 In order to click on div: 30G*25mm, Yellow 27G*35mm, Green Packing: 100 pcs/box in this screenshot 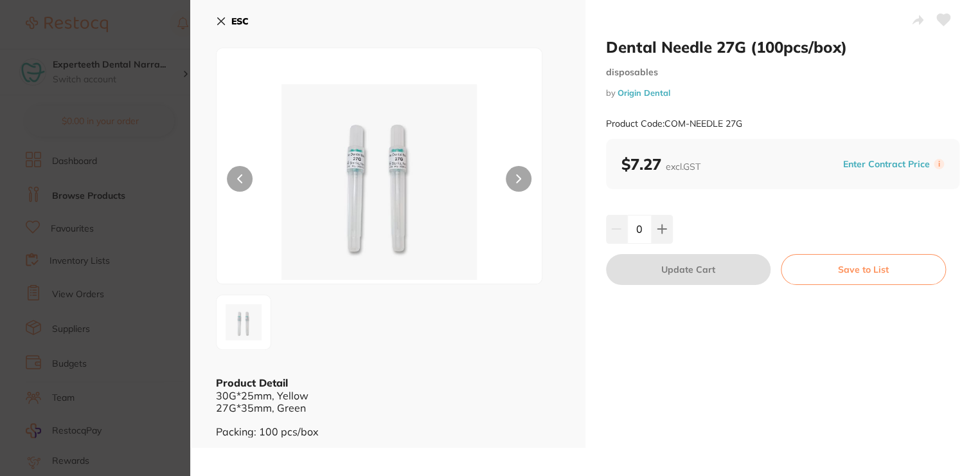, I will do `click(387, 413)`.